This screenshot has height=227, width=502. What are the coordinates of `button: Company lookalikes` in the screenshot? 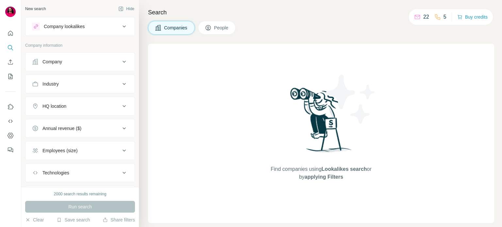 It's located at (80, 26).